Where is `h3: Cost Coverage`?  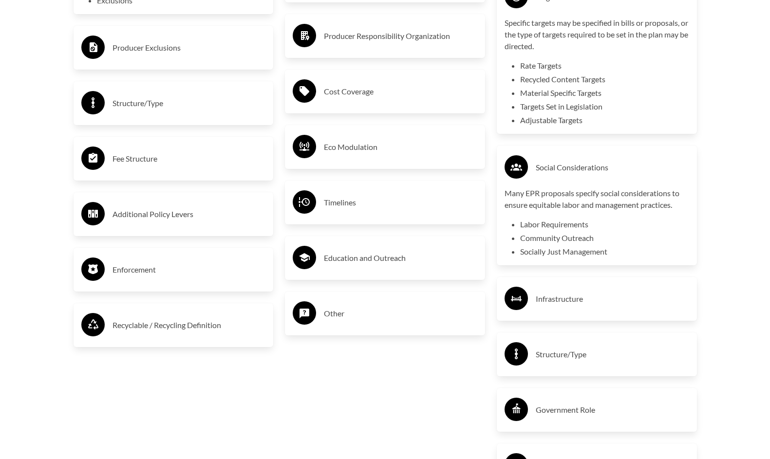 h3: Cost Coverage is located at coordinates (400, 92).